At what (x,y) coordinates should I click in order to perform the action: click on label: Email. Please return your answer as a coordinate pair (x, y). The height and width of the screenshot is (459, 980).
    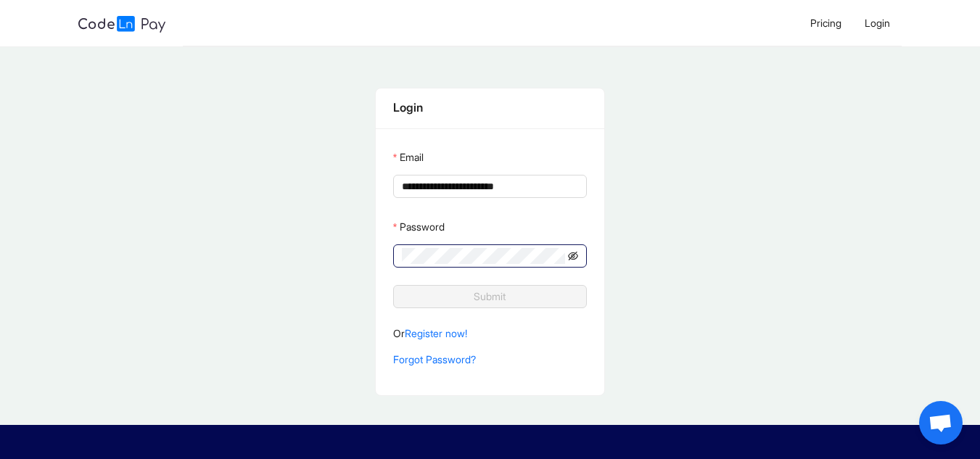
    Looking at the image, I should click on (408, 157).